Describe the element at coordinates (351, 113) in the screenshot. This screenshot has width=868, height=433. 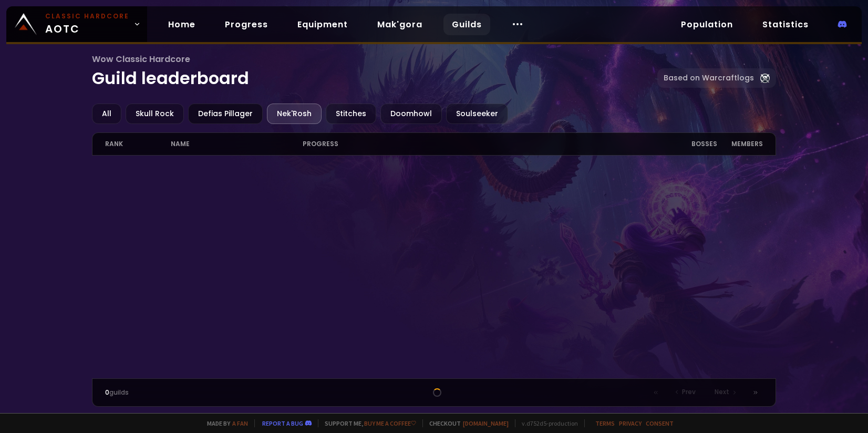
I see `div: Stitches` at that location.